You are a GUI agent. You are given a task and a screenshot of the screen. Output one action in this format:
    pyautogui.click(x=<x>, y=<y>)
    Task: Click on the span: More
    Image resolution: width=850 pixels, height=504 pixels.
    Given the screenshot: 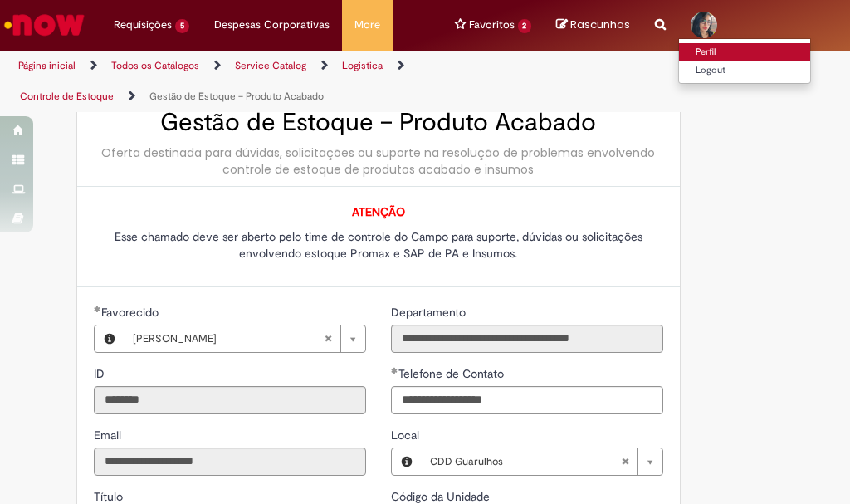 What is the action you would take?
    pyautogui.click(x=367, y=25)
    